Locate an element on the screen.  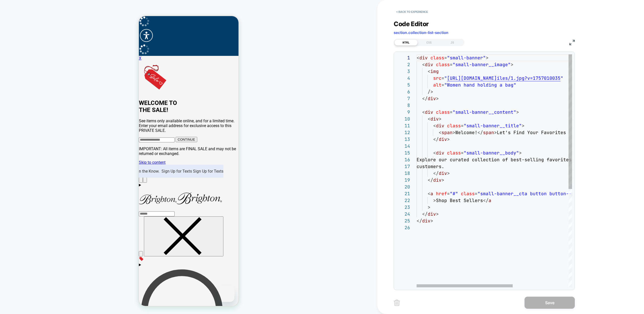
div: 7 is located at coordinates (403, 98).